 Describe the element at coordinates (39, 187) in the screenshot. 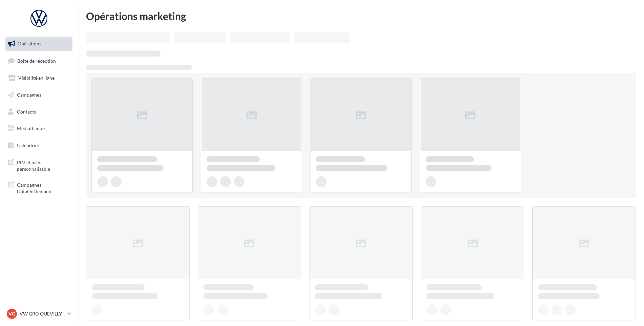

I see `a: Campagnes DataOnDemand` at that location.